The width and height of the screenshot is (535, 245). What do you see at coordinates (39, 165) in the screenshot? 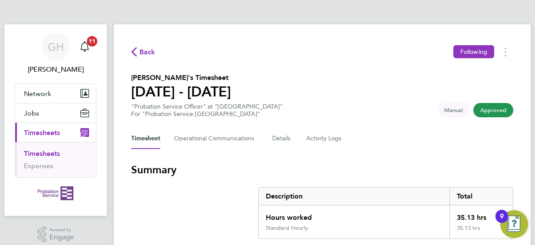
I see `a: Expenses` at bounding box center [39, 165].